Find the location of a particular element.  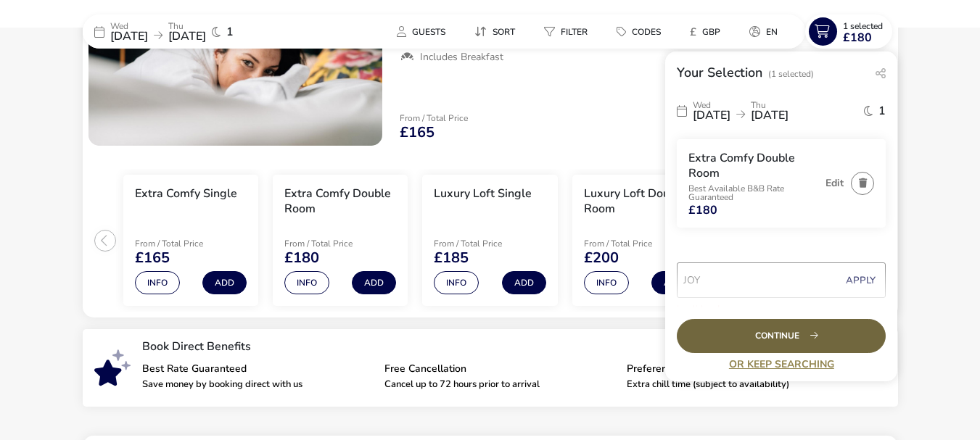

button: £GBP is located at coordinates (705, 31).